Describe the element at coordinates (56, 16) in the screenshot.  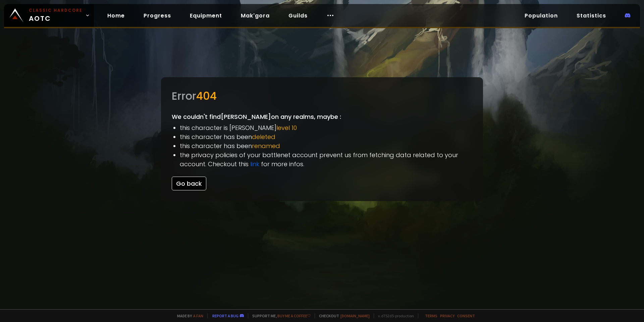
I see `span: AOTC` at that location.